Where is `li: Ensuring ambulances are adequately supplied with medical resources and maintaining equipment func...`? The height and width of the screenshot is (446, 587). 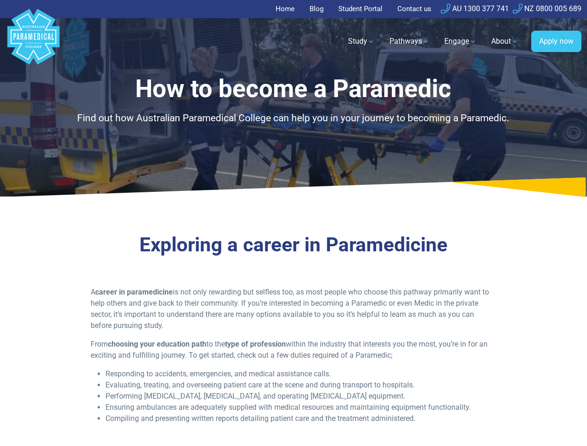
li: Ensuring ambulances are adequately supplied with medical resources and maintaining equipment func... is located at coordinates (301, 408).